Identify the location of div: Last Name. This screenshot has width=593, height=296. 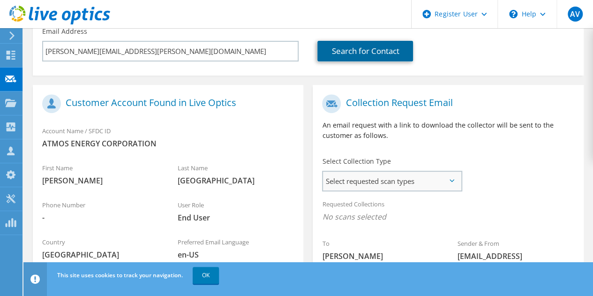
(236, 174).